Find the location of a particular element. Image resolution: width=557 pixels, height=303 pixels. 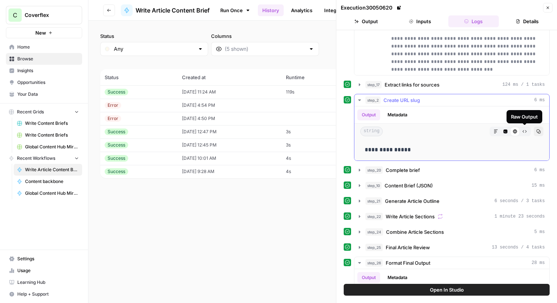

span: Your Data is located at coordinates (48, 94).